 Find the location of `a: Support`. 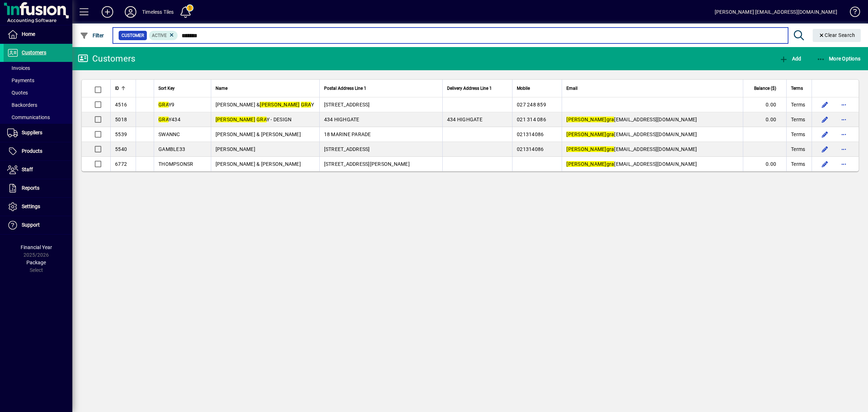

a: Support is located at coordinates (38, 225).